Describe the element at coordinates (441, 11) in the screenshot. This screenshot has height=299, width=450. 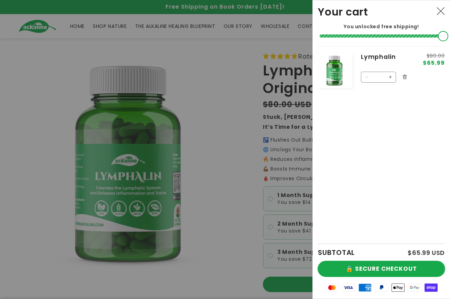
I see `button: Close` at that location.